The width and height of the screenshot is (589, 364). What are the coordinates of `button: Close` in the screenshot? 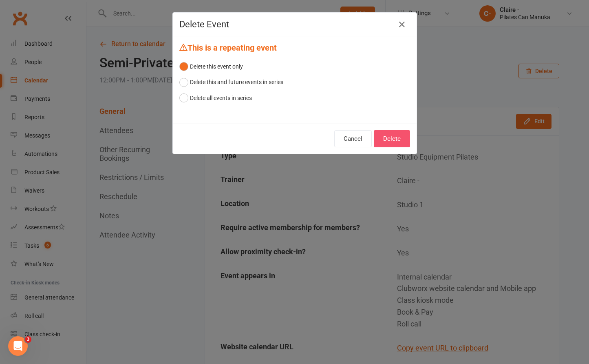 It's located at (402, 25).